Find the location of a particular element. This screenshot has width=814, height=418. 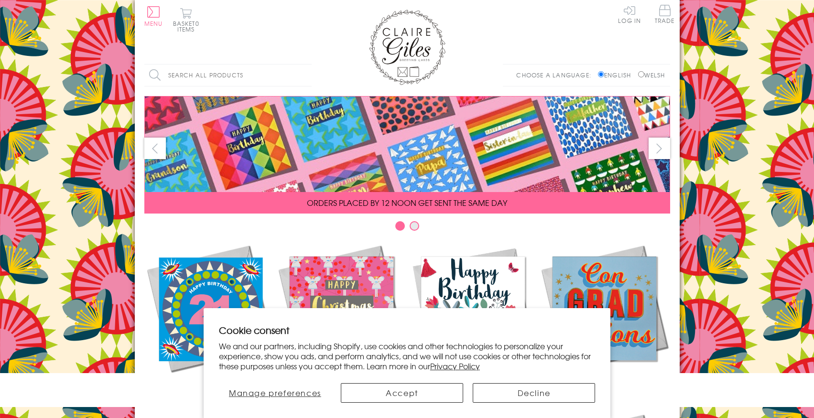

button: Decline is located at coordinates (534, 393).